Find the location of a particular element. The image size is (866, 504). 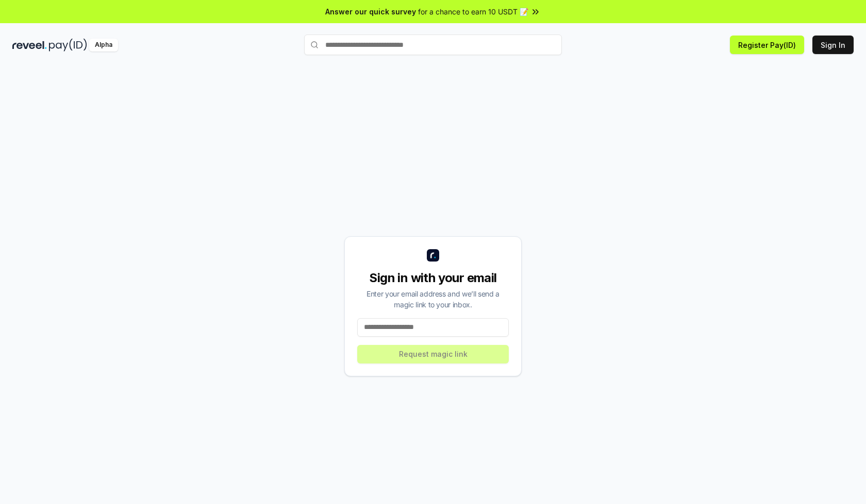

div: Sign in with your email is located at coordinates (433, 278).